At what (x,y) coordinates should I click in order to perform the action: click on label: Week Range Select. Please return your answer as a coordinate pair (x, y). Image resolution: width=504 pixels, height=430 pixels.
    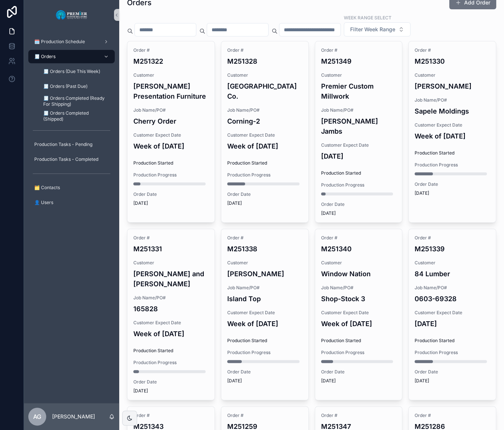
    Looking at the image, I should click on (368, 17).